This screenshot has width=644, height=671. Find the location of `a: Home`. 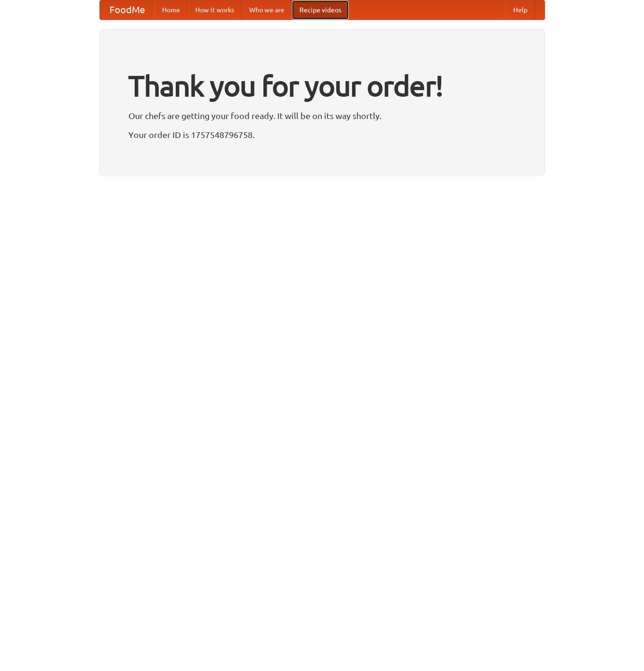

a: Home is located at coordinates (171, 10).